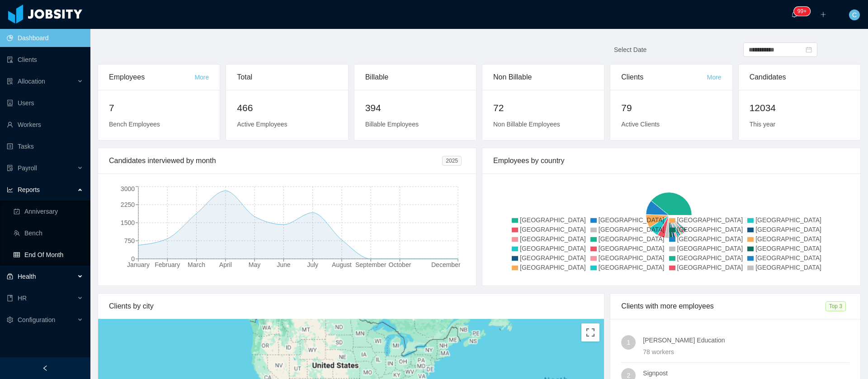 The image size is (868, 379). I want to click on span: Payroll, so click(27, 168).